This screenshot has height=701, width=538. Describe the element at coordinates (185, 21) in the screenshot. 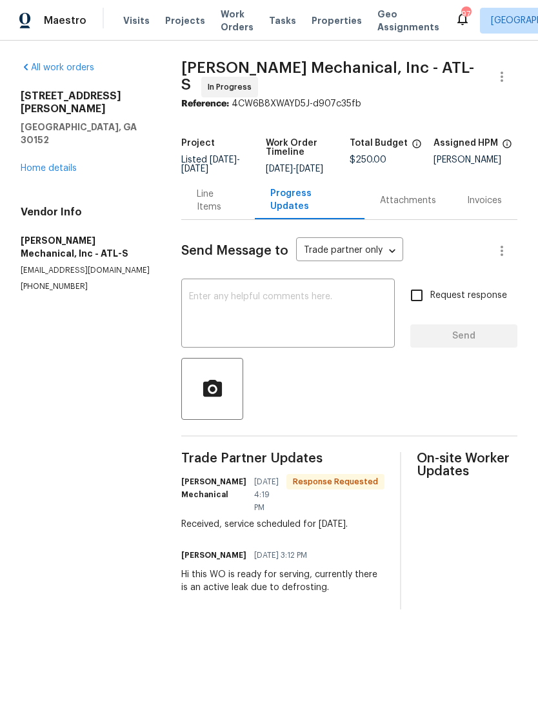

I see `span: Projects` at that location.